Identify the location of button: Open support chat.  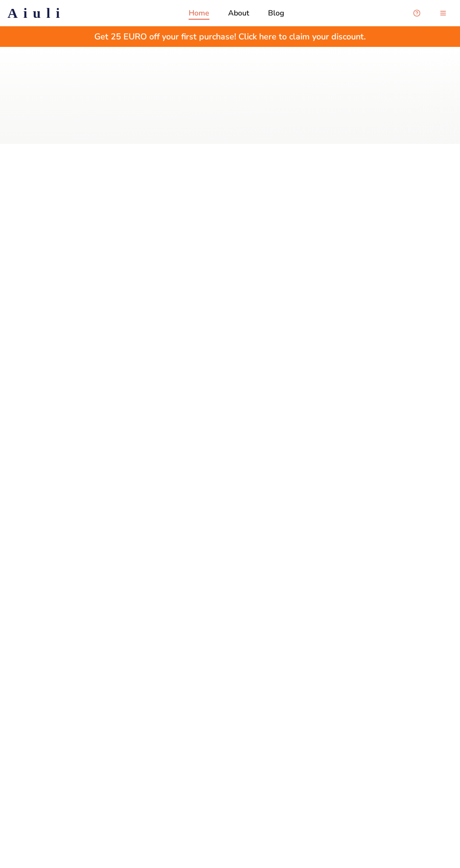
(417, 13).